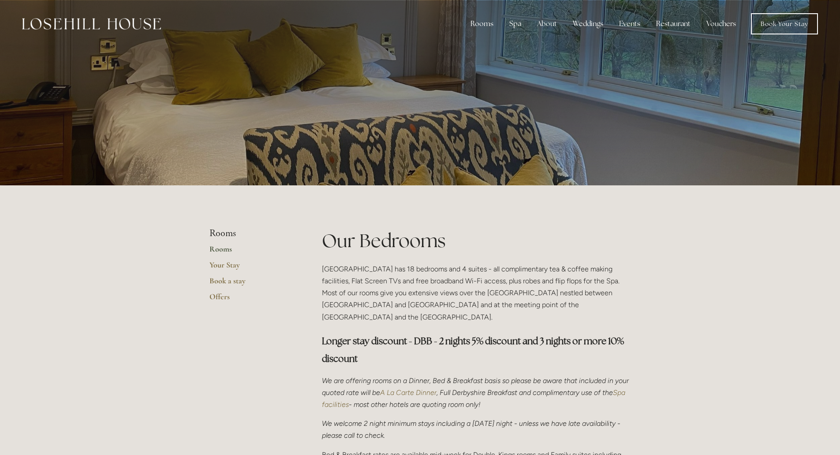  Describe the element at coordinates (588, 24) in the screenshot. I see `div: Weddings` at that location.